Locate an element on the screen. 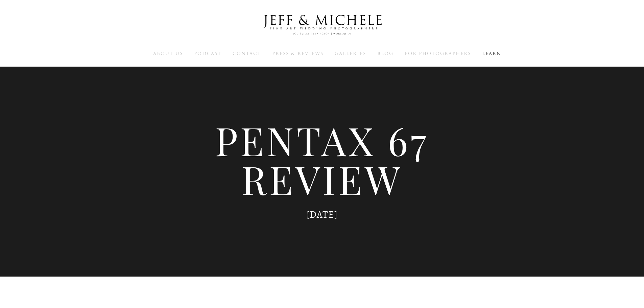 This screenshot has height=308, width=644. h1: Pentax 67 Review is located at coordinates (322, 160).